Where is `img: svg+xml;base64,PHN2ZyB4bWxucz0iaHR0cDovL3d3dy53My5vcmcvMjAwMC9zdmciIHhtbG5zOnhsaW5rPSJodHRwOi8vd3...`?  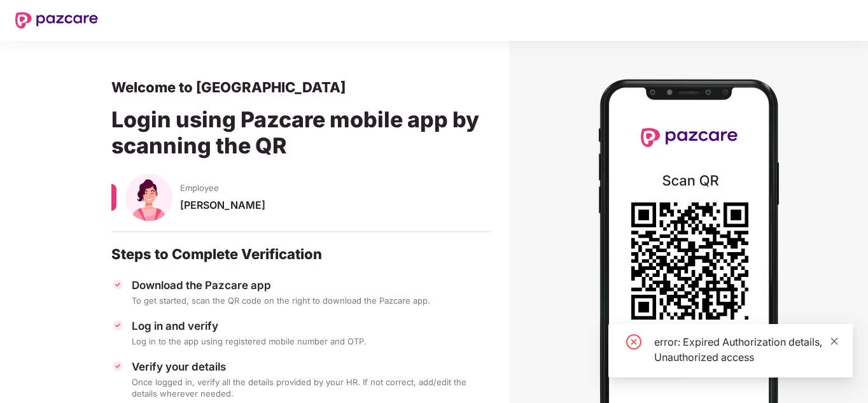 img: svg+xml;base64,PHN2ZyB4bWxucz0iaHR0cDovL3d3dy53My5vcmcvMjAwMC9zdmciIHhtbG5zOnhsaW5rPSJodHRwOi8vd3... is located at coordinates (149, 197).